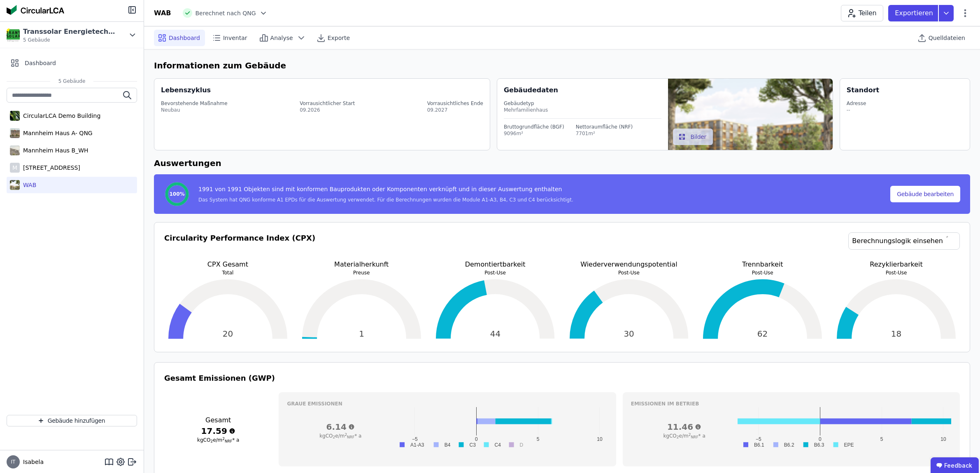  I want to click on h6: Auswertungen, so click(562, 163).